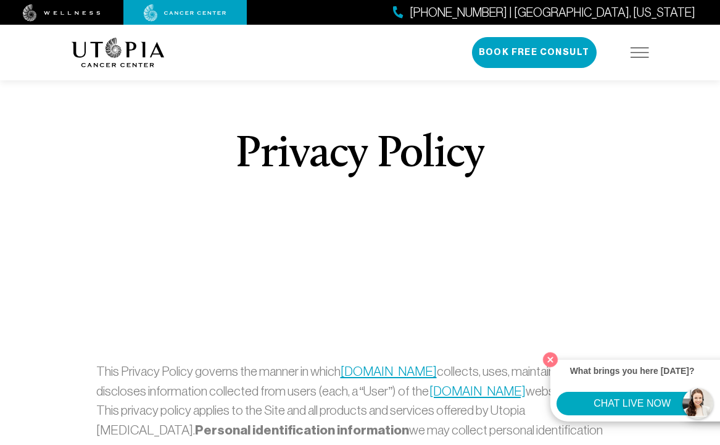 Image resolution: width=720 pixels, height=445 pixels. I want to click on button: Close, so click(551, 359).